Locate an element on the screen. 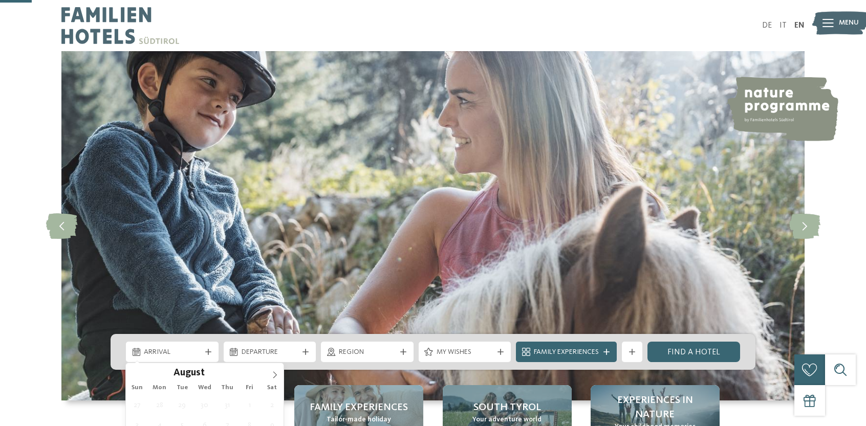  span: Arrival is located at coordinates (172, 353).